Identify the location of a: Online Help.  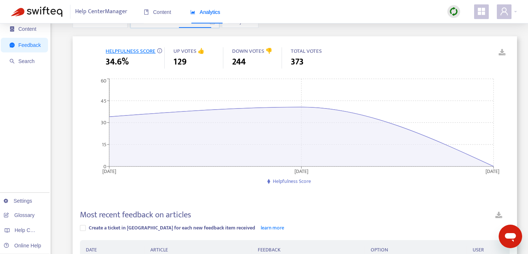
(22, 246).